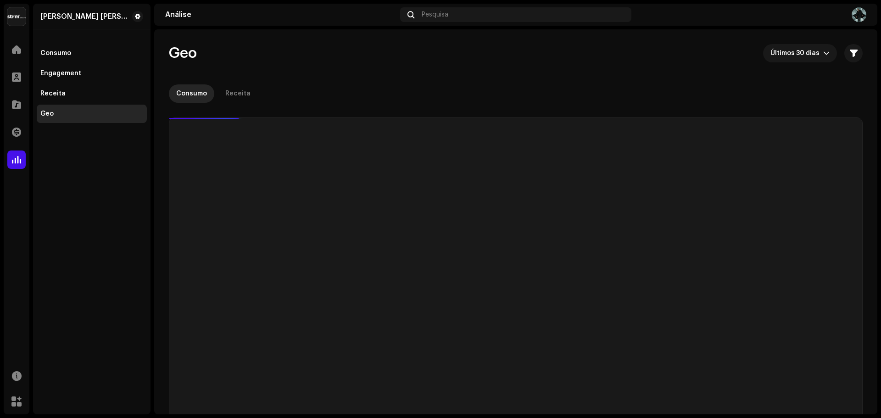 This screenshot has width=881, height=418. What do you see at coordinates (47, 114) in the screenshot?
I see `div: Geo` at bounding box center [47, 114].